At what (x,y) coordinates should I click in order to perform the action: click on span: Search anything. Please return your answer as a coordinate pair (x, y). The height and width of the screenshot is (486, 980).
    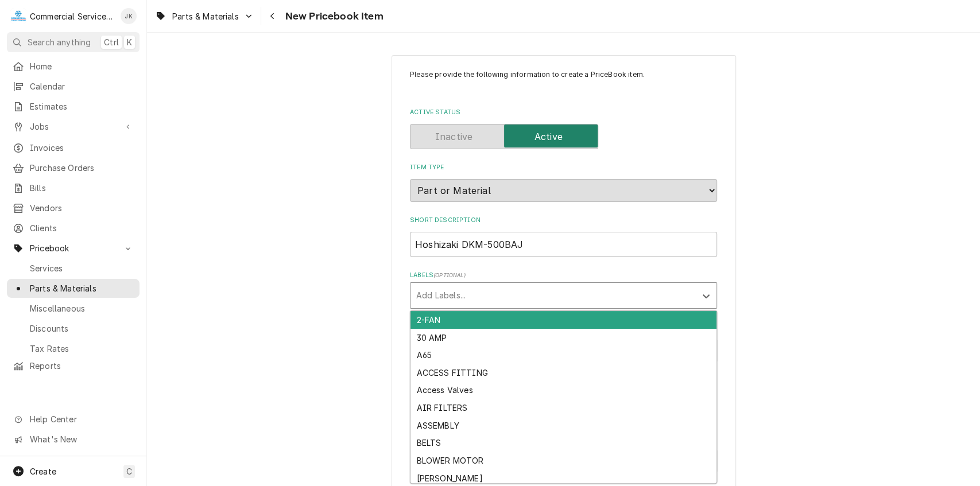
    Looking at the image, I should click on (59, 42).